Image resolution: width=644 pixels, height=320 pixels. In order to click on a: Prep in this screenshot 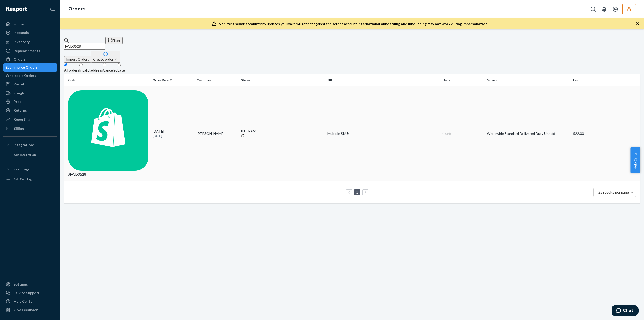, I will do `click(30, 102)`.